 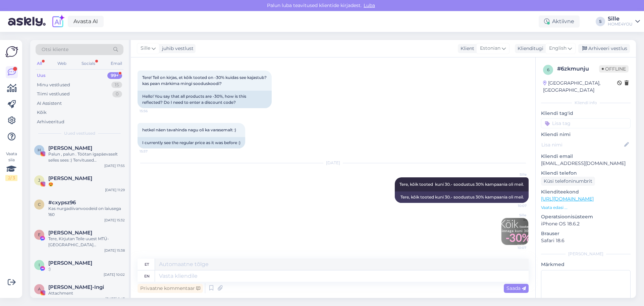 I want to click on span: hetkel näen tavahinda nagu oli ka varasemalt :), so click(x=189, y=130).